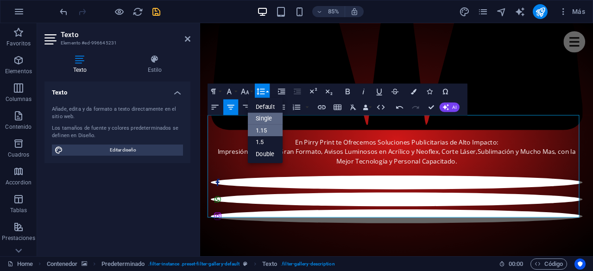  I want to click on p: Favoritos, so click(19, 44).